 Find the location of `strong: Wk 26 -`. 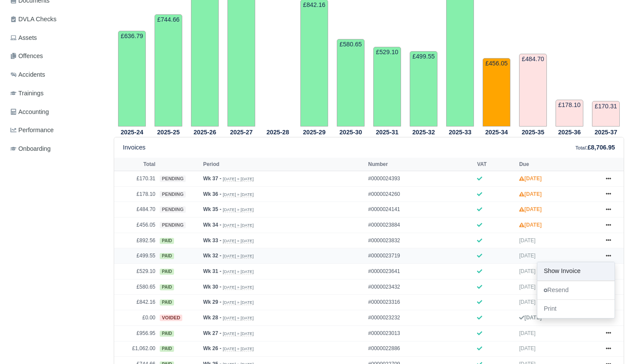

strong: Wk 26 - is located at coordinates (212, 349).